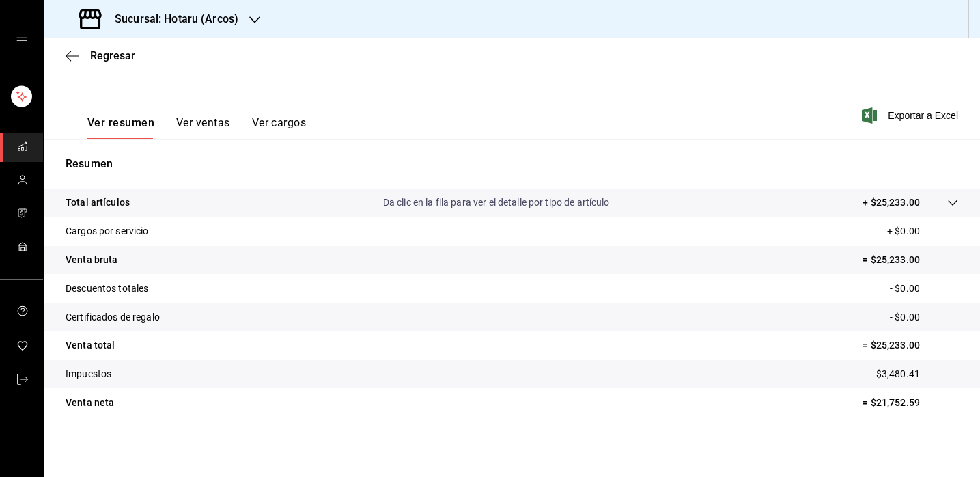 The height and width of the screenshot is (477, 980). I want to click on button: Exportar a Excel, so click(910, 115).